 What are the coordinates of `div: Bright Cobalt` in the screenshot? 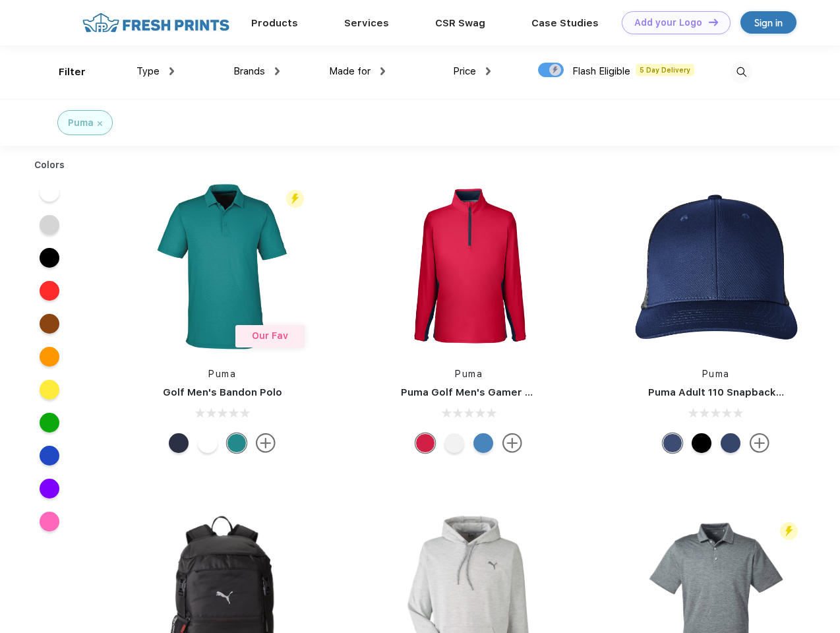 It's located at (484, 443).